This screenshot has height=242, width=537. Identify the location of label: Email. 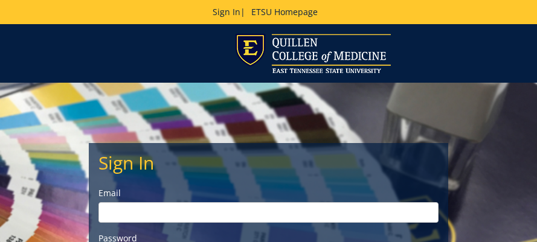
(268, 193).